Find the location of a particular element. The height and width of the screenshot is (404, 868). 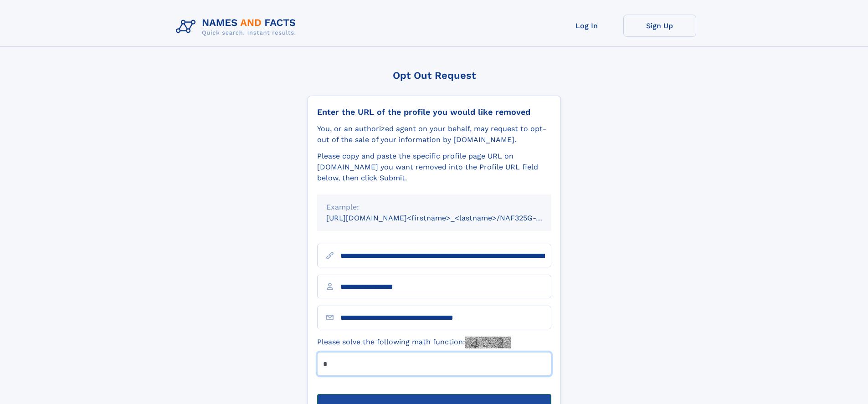

a: Log In is located at coordinates (587, 25).